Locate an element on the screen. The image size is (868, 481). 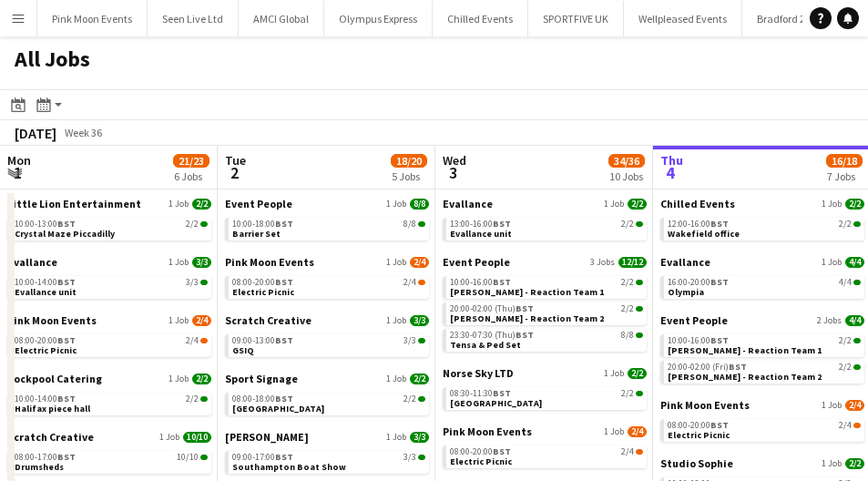
div: Evallance1 Job3/310:00-14:00BST3/3Evallance unit is located at coordinates (109, 285).